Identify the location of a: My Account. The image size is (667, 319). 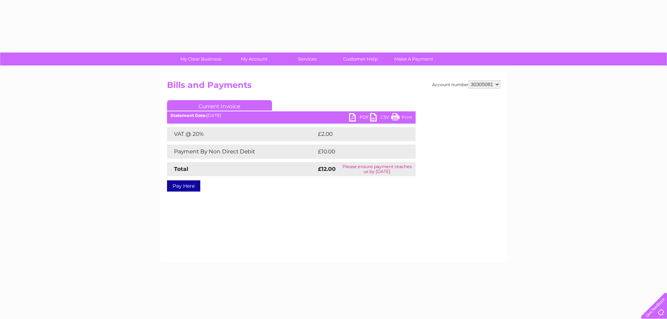
(254, 59).